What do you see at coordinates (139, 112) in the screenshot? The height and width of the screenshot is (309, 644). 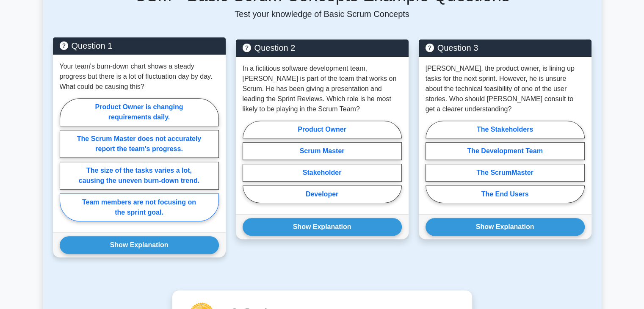 I see `label: Product Owner is changing requirements daily.` at bounding box center [139, 112].